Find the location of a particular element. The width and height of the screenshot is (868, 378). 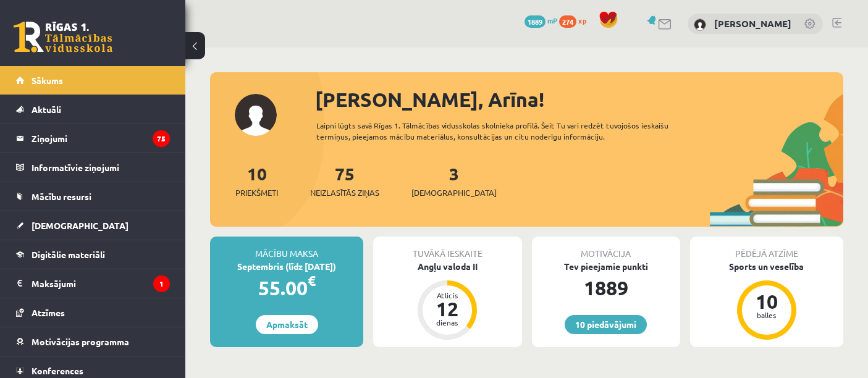

div: Tev pieejamie punkti is located at coordinates (606, 266).